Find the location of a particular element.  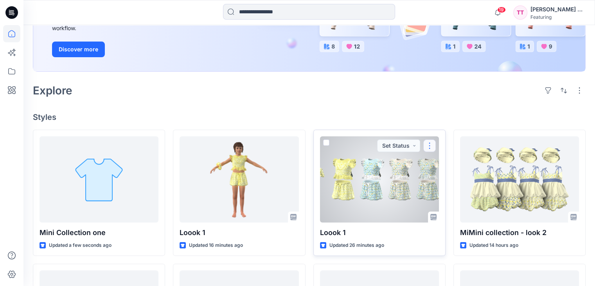

button: Discover more is located at coordinates (78, 49).